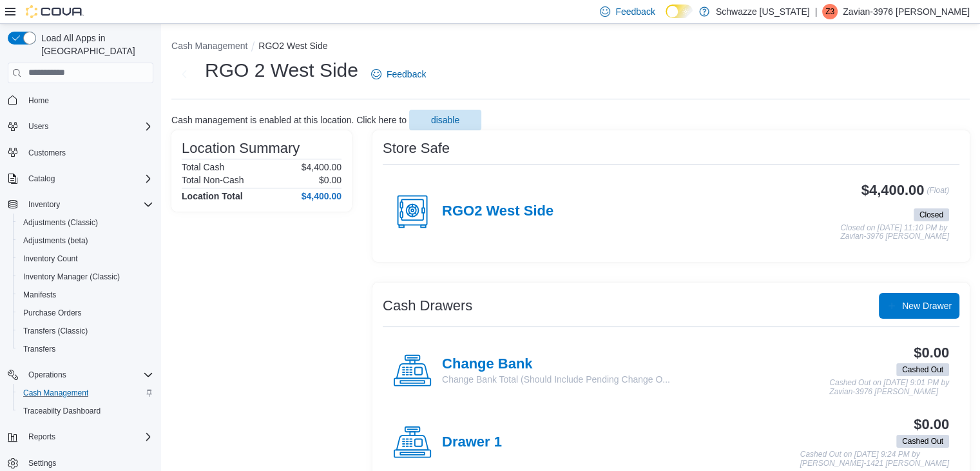 The image size is (980, 471). What do you see at coordinates (497, 212) in the screenshot?
I see `h4: RGO2 West Side` at bounding box center [497, 212].